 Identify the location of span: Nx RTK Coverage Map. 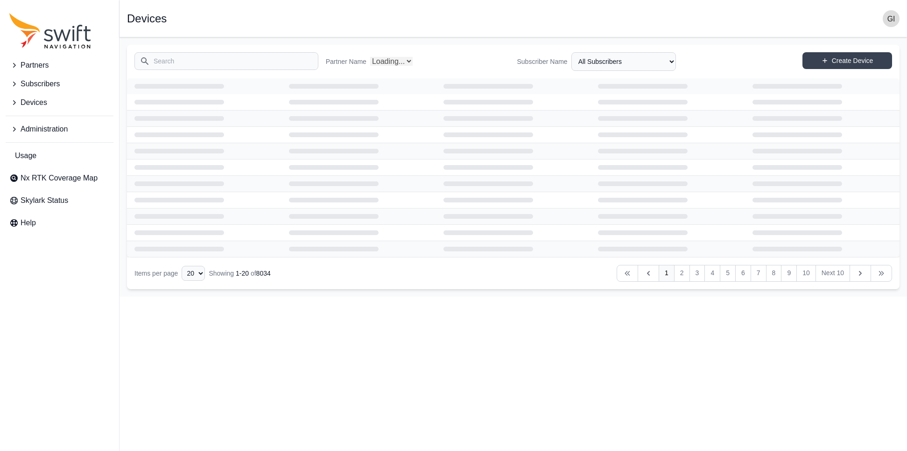
(59, 178).